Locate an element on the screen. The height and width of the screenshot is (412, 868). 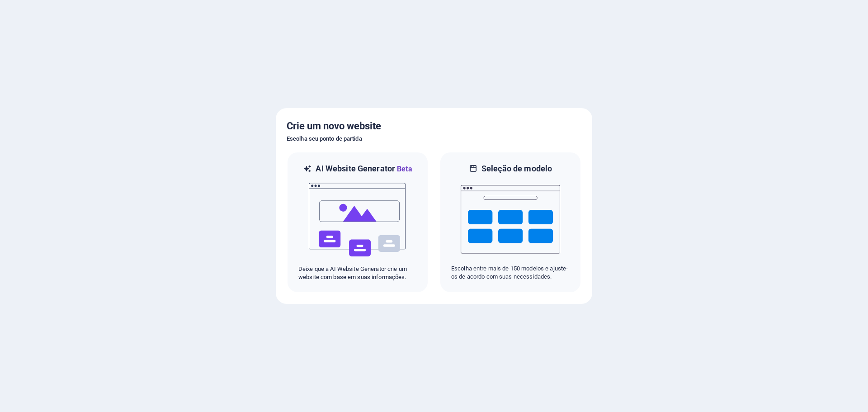
span: Beta is located at coordinates (404, 169).